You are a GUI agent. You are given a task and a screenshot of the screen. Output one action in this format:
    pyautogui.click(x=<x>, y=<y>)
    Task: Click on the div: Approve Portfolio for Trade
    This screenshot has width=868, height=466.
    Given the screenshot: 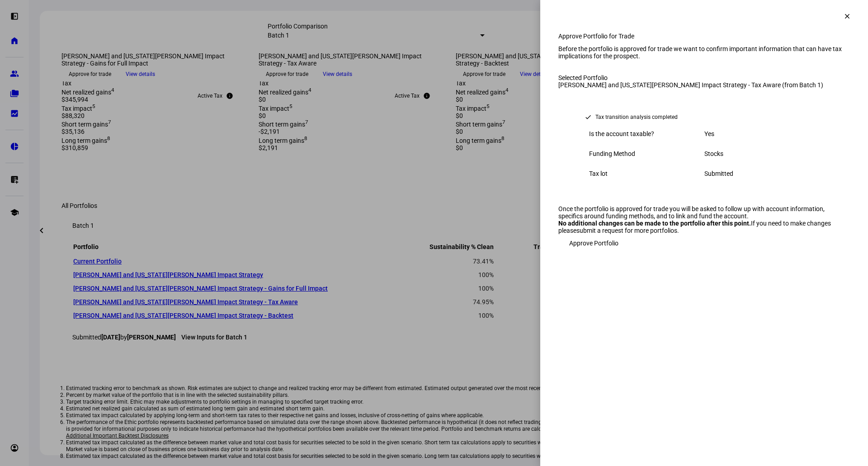 What is the action you would take?
    pyautogui.click(x=704, y=36)
    